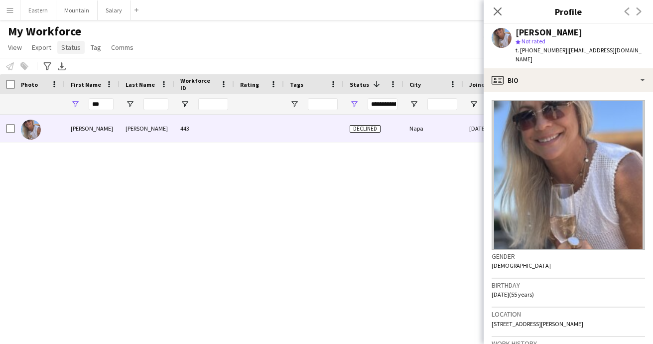 The width and height of the screenshot is (653, 344). What do you see at coordinates (62, 66) in the screenshot?
I see `app-action-btn: Export XLSX` at bounding box center [62, 66].